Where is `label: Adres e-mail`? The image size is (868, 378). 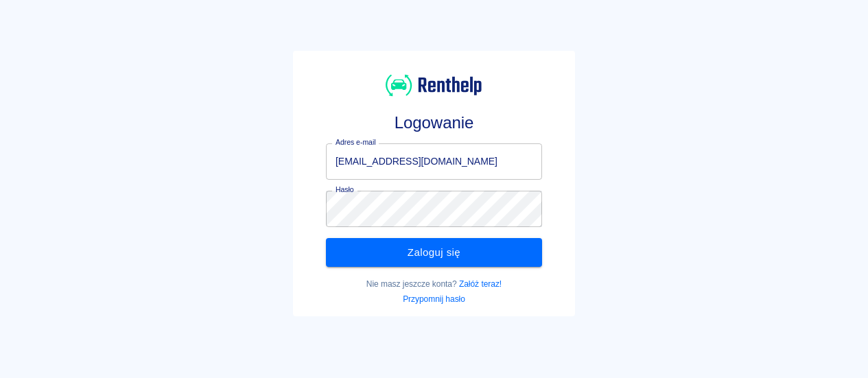 label: Adres e-mail is located at coordinates (356, 142).